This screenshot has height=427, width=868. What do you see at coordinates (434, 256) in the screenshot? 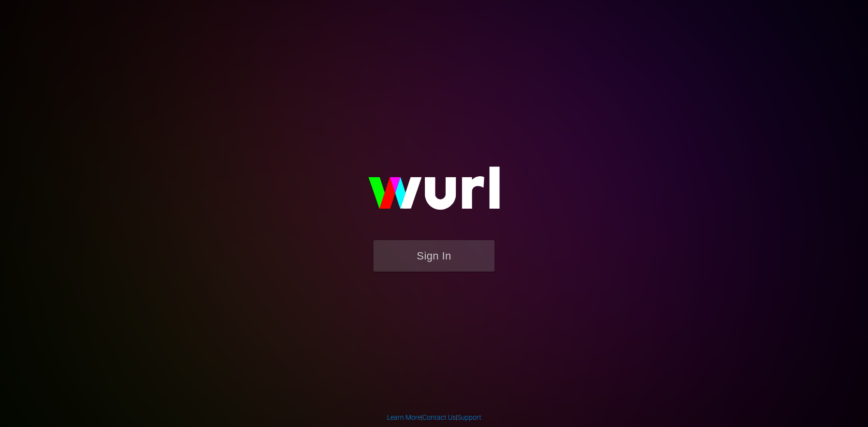
I see `button: Sign In` at bounding box center [434, 256].